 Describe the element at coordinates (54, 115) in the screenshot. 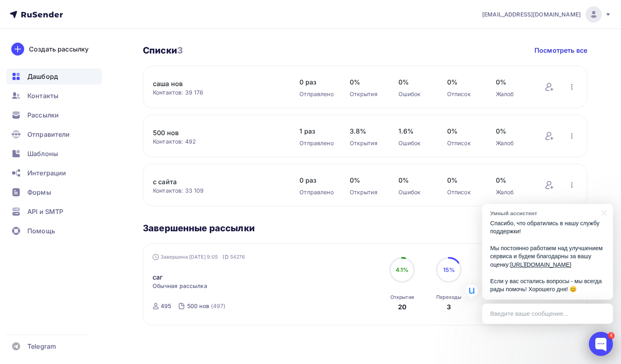

I see `a: Рассылки` at that location.